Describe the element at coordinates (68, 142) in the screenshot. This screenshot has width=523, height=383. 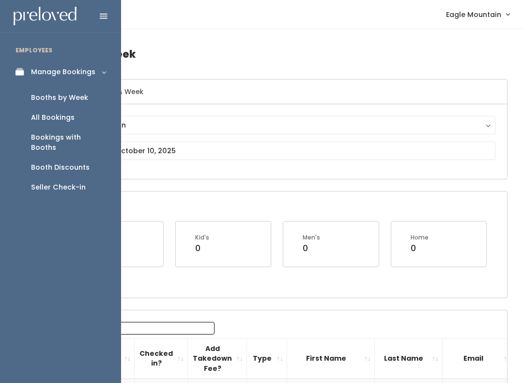
I see `div: Bookings with Booths` at that location.